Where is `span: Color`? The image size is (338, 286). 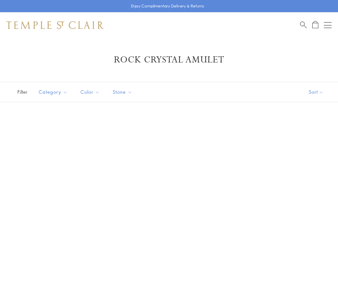
span: Color is located at coordinates (91, 92).